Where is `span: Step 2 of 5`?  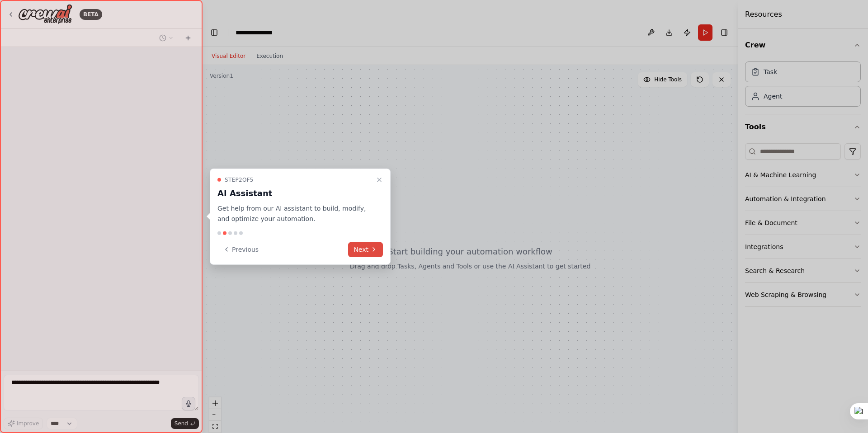
span: Step 2 of 5 is located at coordinates (239, 180).